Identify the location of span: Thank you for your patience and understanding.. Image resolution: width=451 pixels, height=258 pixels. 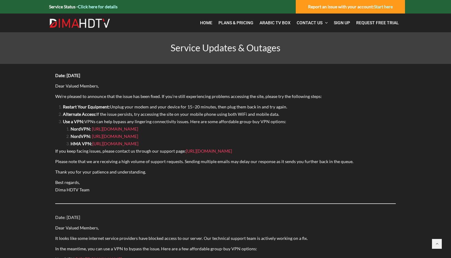
(101, 171).